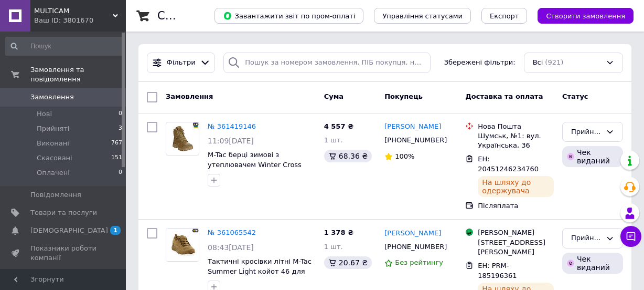 Image resolution: width=644 pixels, height=290 pixels. I want to click on a: Створити замовлення, so click(580, 16).